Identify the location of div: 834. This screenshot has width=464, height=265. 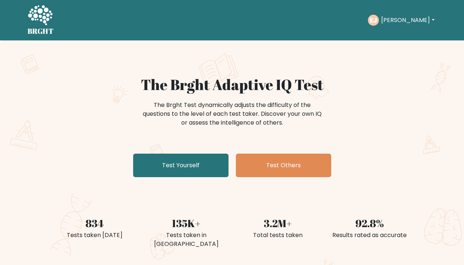
(95, 223).